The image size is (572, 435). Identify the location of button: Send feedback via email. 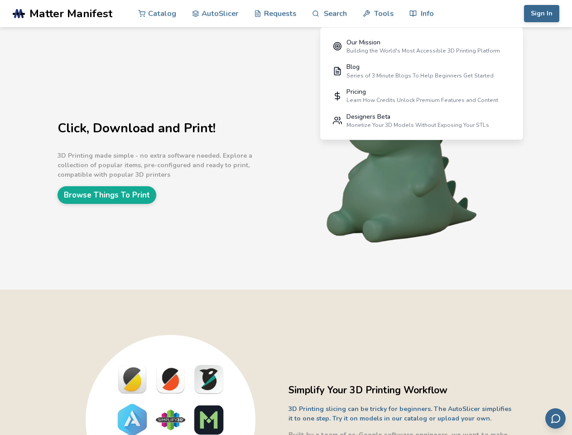
(555, 418).